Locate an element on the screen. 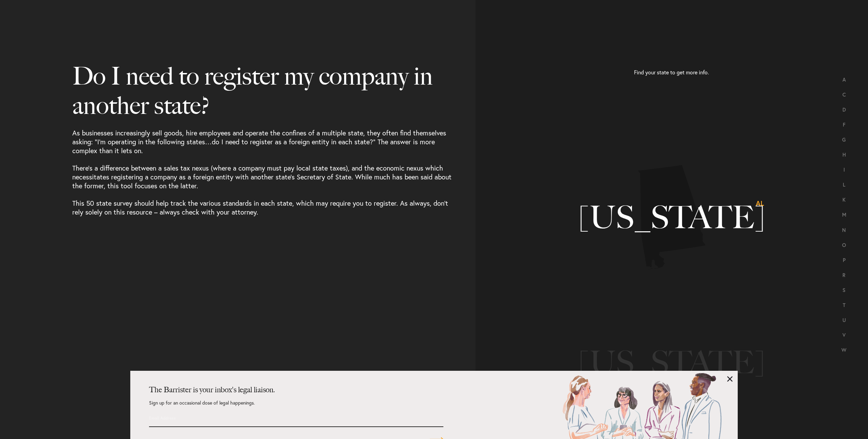  a: K is located at coordinates (844, 200).